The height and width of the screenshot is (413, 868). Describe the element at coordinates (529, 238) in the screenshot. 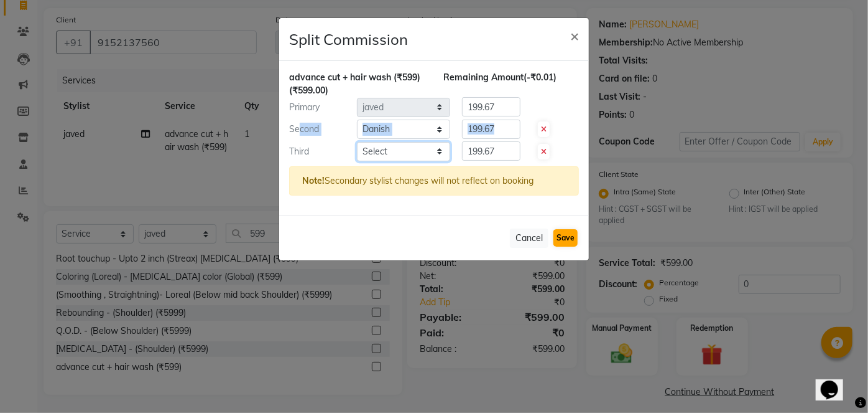

I see `button: Cancel` at that location.